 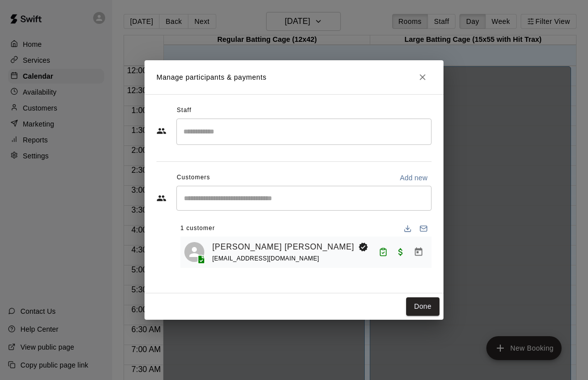 What do you see at coordinates (363, 247) in the screenshot?
I see `svg: Booking Owner` at bounding box center [363, 247].